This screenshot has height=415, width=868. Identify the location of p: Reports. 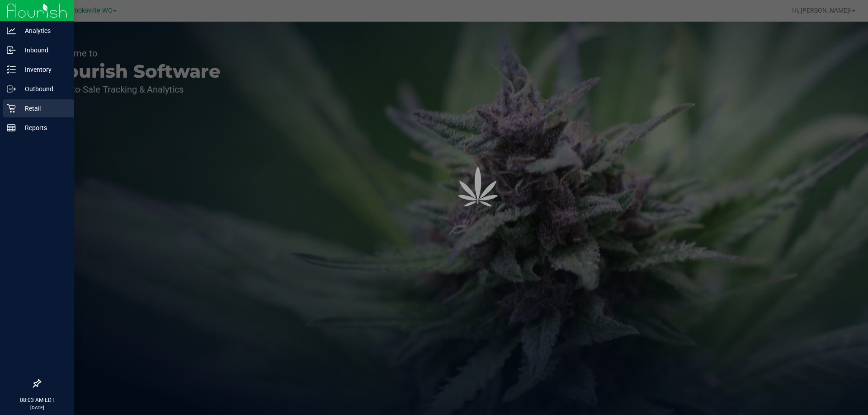
(43, 128).